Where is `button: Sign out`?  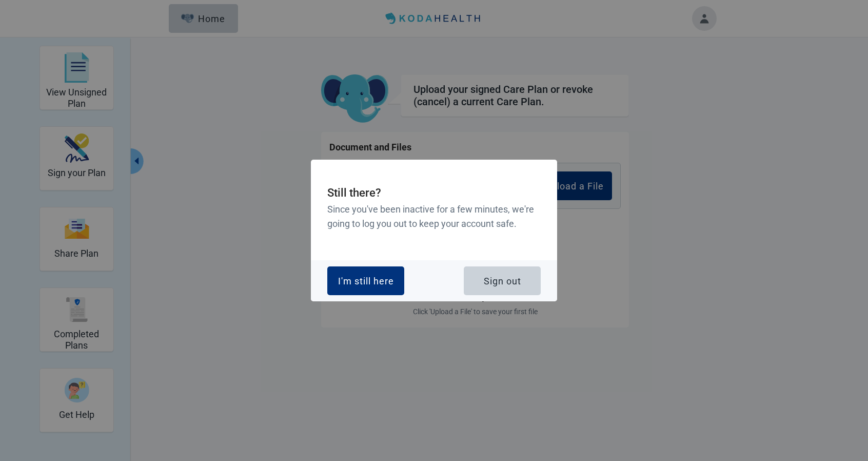
button: Sign out is located at coordinates (502, 281).